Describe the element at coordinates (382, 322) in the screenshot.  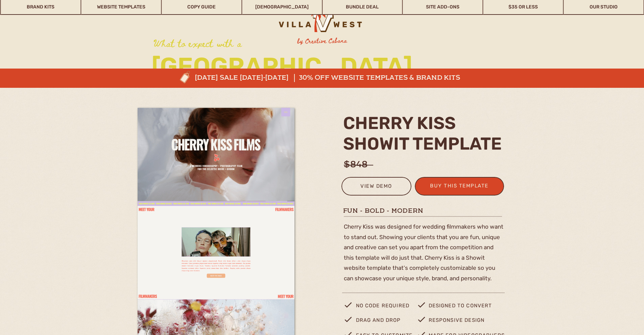
I see `p: drag and drop` at that location.